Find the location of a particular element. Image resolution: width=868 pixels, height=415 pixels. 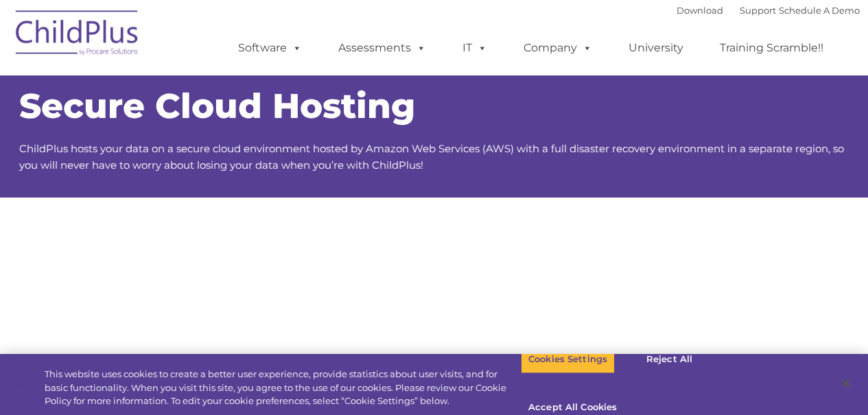

span: Secure Cloud Hosting is located at coordinates (217, 106).